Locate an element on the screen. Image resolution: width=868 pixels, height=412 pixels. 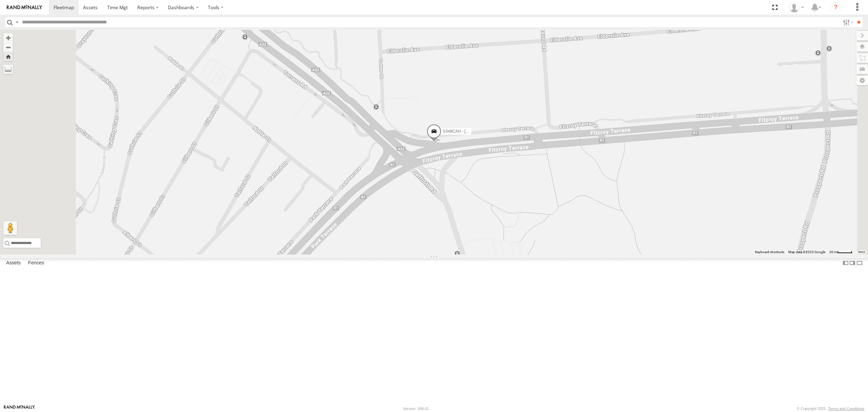
div: © Copyright 2025 - is located at coordinates (830, 408).